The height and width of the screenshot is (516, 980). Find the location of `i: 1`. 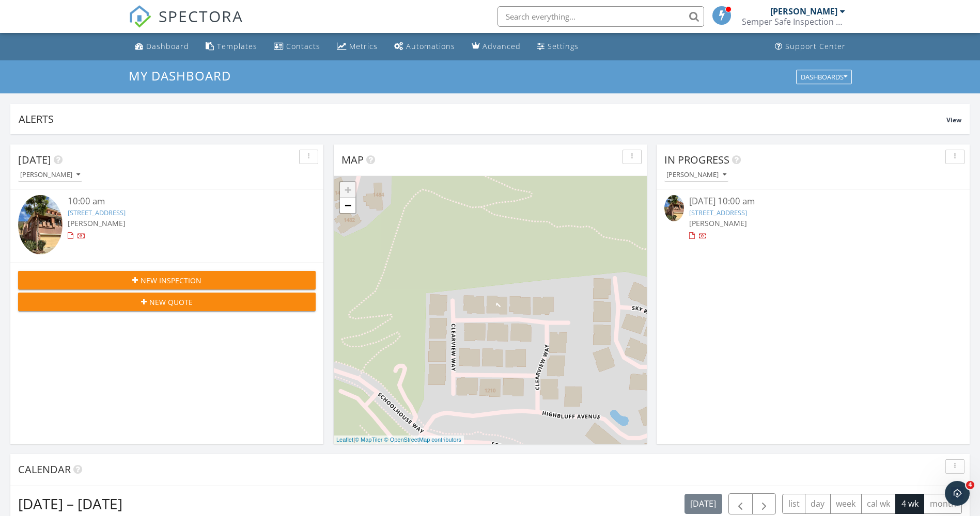

i: 1 is located at coordinates (499, 306).